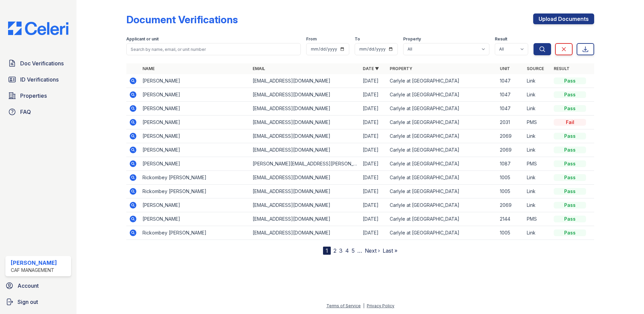 Image resolution: width=644 pixels, height=314 pixels. I want to click on td: 2144, so click(511, 219).